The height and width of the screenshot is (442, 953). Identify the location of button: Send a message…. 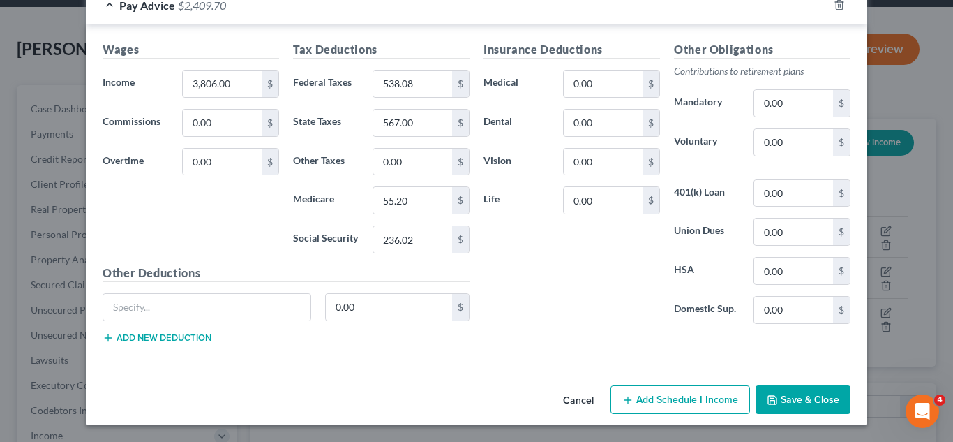
(250, 341).